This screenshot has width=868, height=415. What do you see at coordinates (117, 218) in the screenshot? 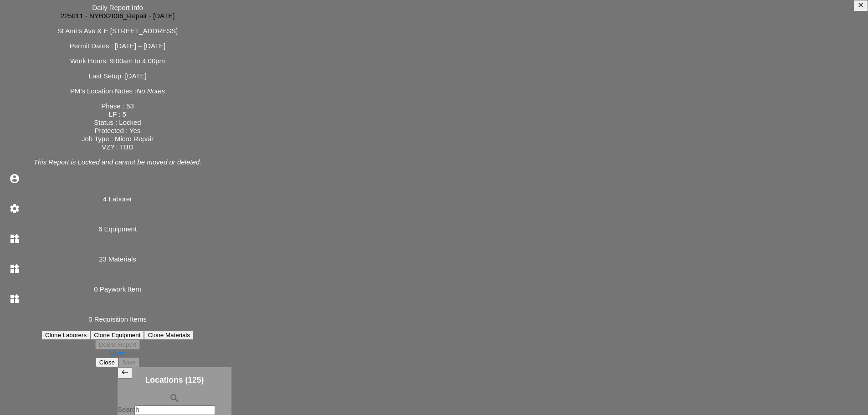
I see `span: 6 Equipment` at bounding box center [117, 218].